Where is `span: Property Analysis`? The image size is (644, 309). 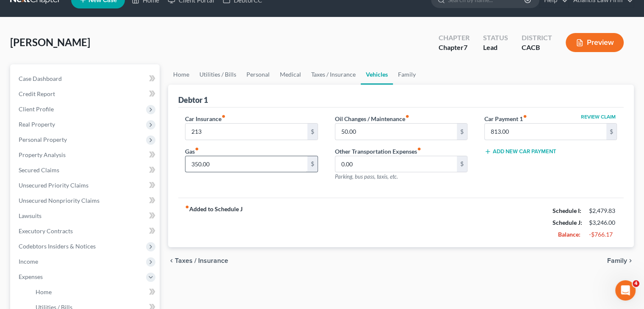
span: Property Analysis is located at coordinates (42, 154).